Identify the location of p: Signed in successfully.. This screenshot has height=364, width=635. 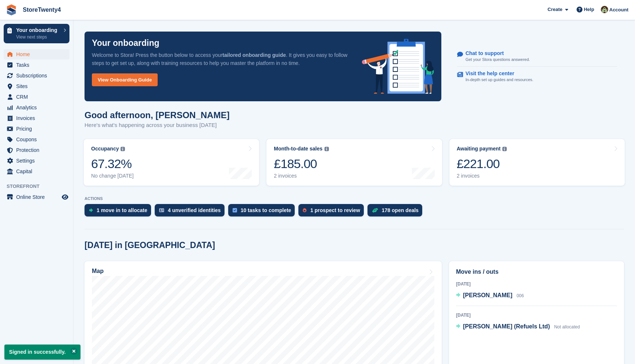
(42, 352).